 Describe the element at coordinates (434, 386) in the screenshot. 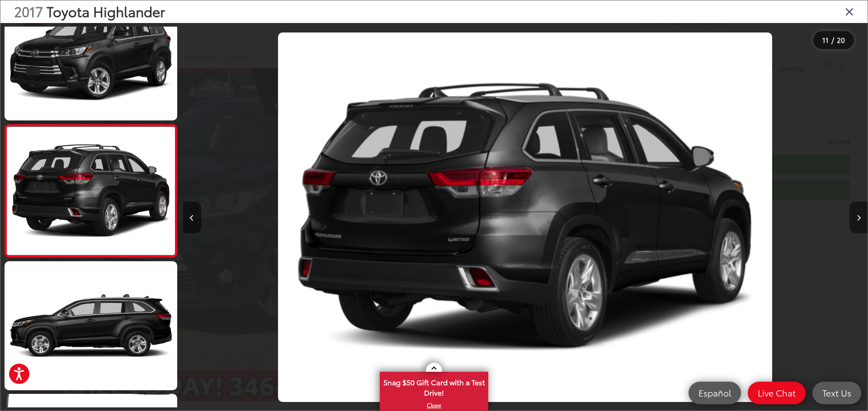

I see `span: Snag $50 Gift Card with a Test Drive!` at that location.